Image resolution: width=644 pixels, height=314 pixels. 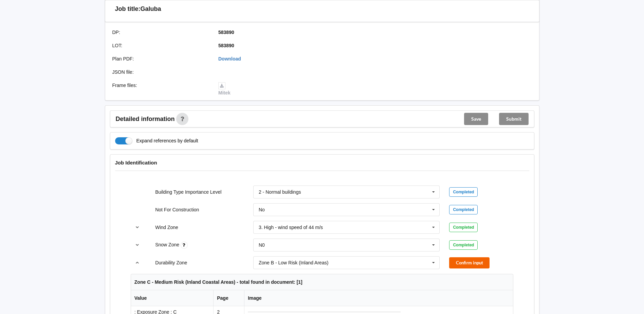 I want to click on a: Download, so click(x=230, y=59).